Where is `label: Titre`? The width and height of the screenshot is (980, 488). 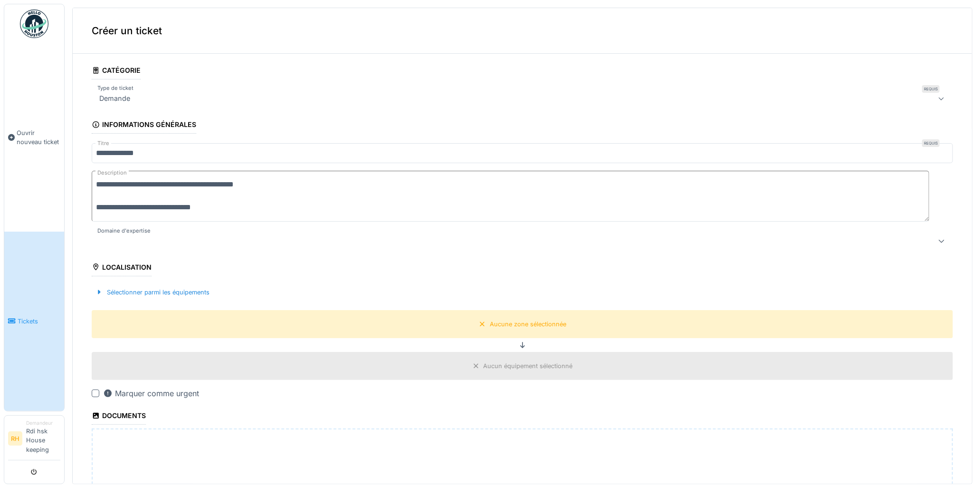 label: Titre is located at coordinates (103, 143).